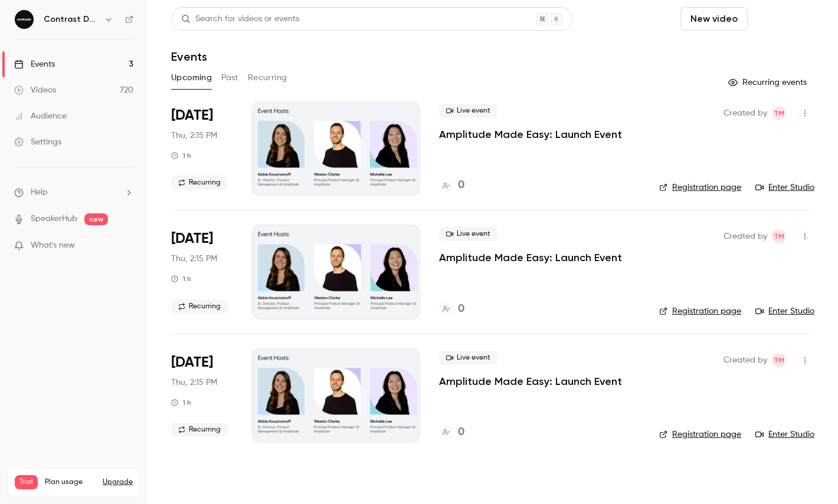 This screenshot has height=504, width=838. I want to click on div: Search for videos or events, so click(241, 19).